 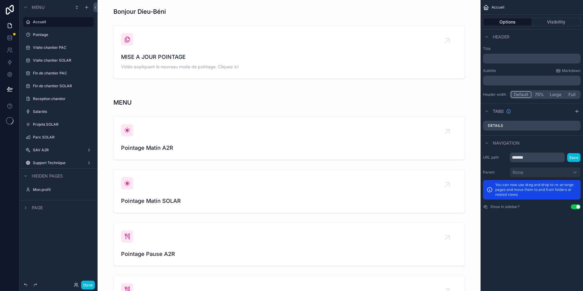 I want to click on a: Pointage, so click(x=62, y=35).